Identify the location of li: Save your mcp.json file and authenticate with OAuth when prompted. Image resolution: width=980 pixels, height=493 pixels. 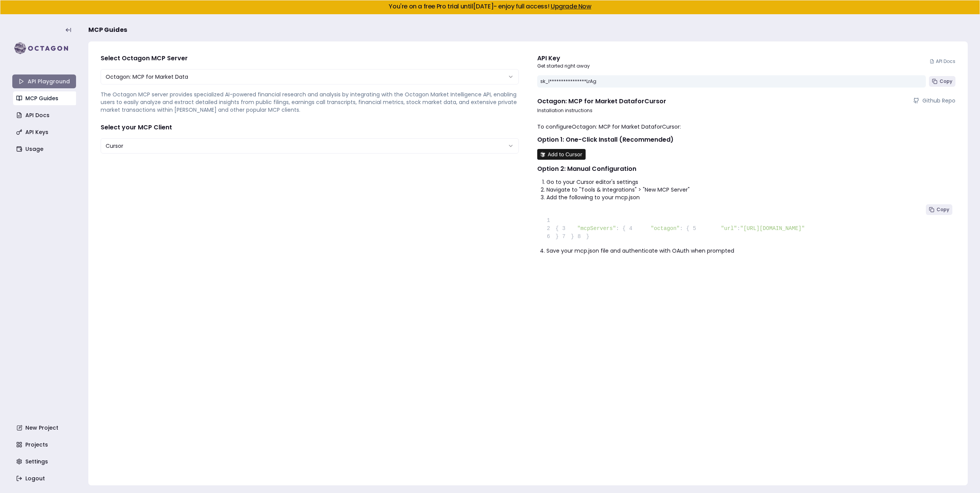
(750, 251).